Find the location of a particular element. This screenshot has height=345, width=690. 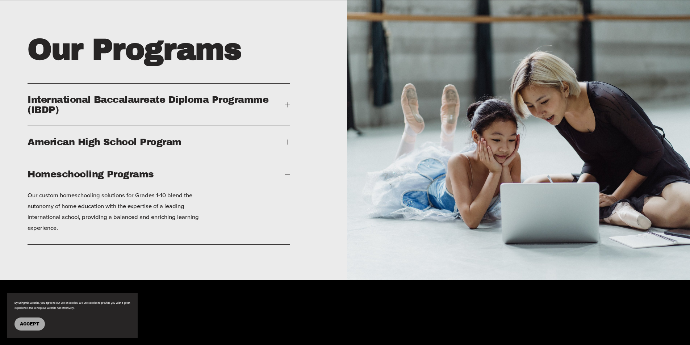

span: International Baccalaureate Diploma Programme (IBDP) is located at coordinates (156, 105).